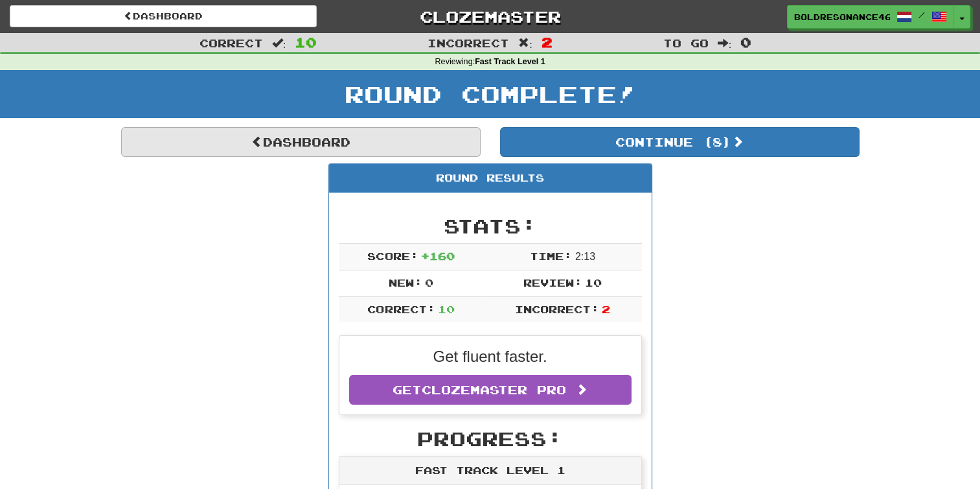 The height and width of the screenshot is (489, 980). What do you see at coordinates (679, 142) in the screenshot?
I see `button: Continue (8)` at bounding box center [679, 142].